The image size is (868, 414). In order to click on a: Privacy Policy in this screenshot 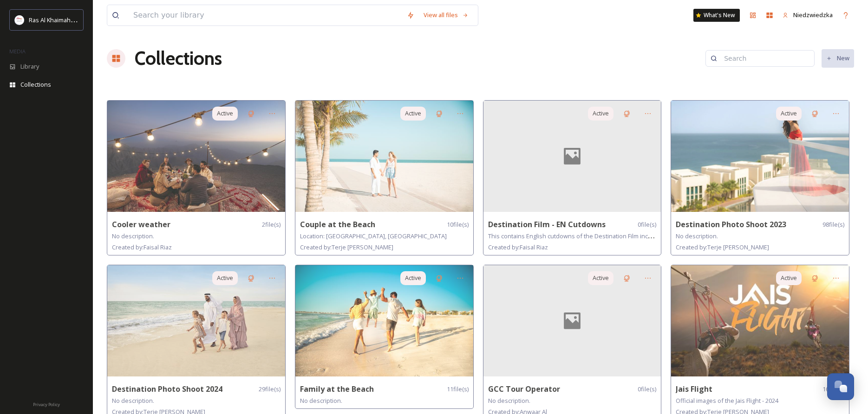, I will do `click(46, 404)`.